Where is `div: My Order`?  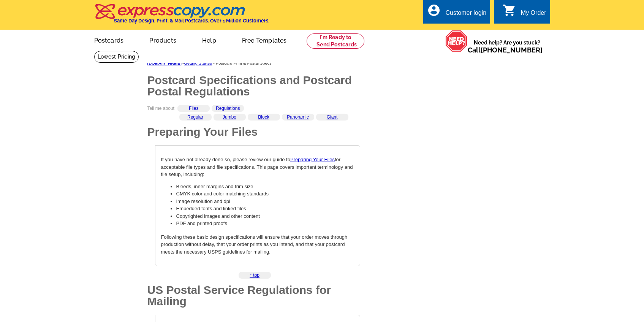
div: My Order is located at coordinates (533, 15).